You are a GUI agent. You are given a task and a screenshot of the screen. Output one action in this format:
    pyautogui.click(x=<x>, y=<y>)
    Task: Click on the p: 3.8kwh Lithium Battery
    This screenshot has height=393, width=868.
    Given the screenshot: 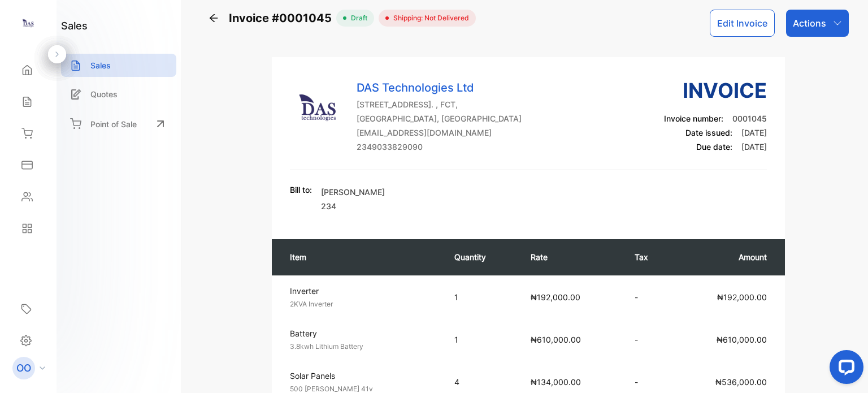 What is the action you would take?
    pyautogui.click(x=361, y=346)
    